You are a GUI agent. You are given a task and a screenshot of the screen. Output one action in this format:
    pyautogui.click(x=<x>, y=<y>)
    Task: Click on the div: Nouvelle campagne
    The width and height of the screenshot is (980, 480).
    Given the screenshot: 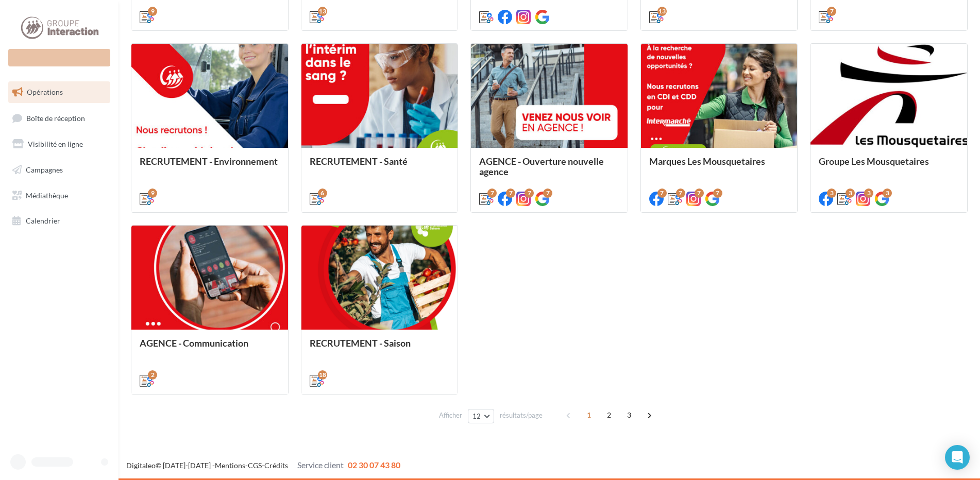 What is the action you would take?
    pyautogui.click(x=59, y=58)
    